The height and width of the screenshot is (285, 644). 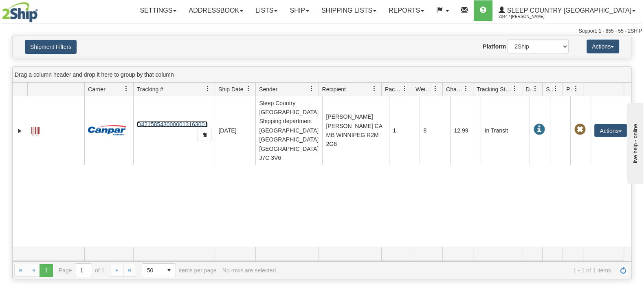 I want to click on input: Page 1, so click(x=84, y=270).